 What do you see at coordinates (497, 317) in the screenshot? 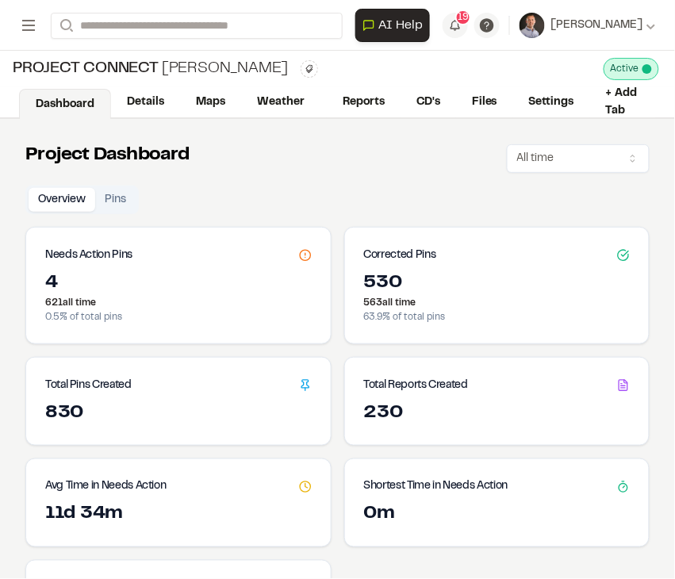
I see `p: 63.9 % of total pins` at bounding box center [497, 317].